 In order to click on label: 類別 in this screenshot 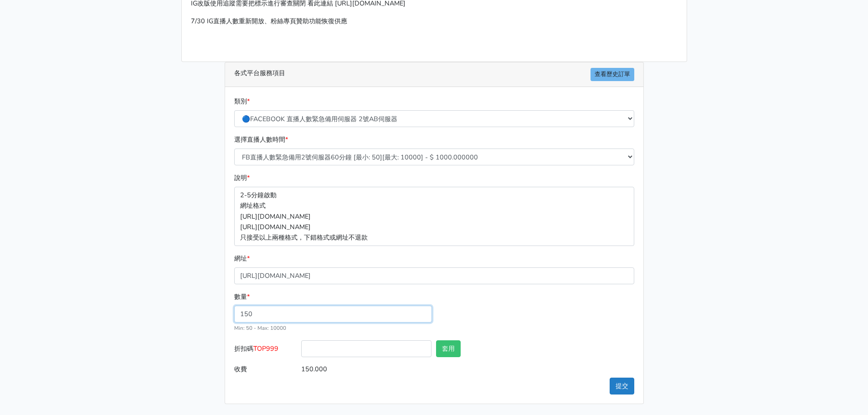, I will do `click(242, 101)`.